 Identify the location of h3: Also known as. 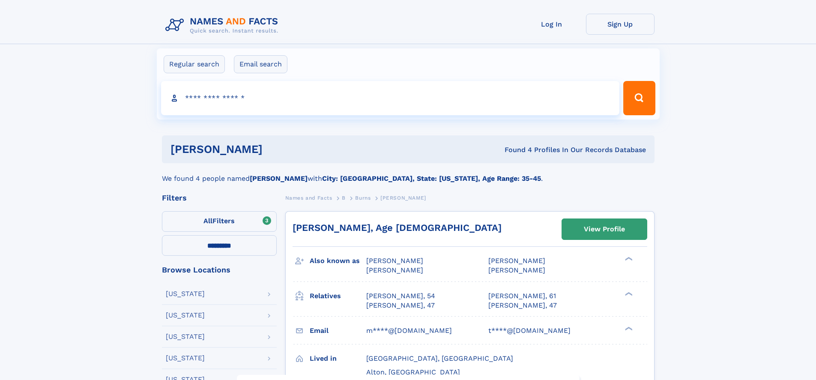
(338, 261).